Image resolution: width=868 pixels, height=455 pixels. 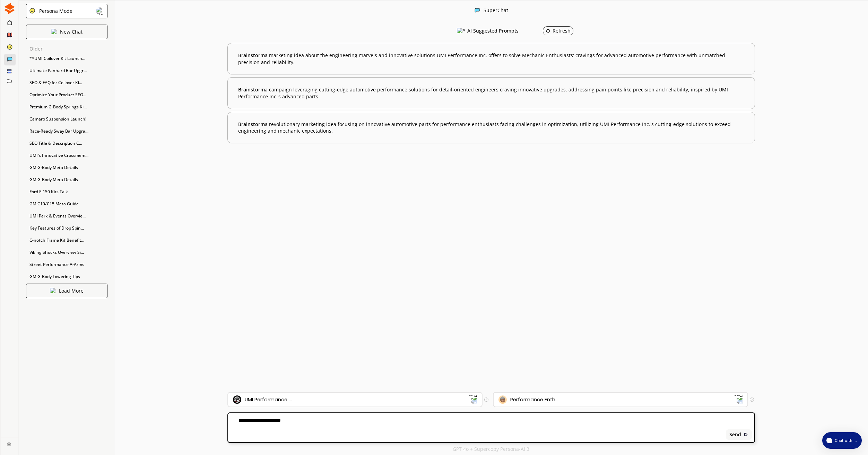 I want to click on div: Performance Enth..., so click(x=534, y=400).